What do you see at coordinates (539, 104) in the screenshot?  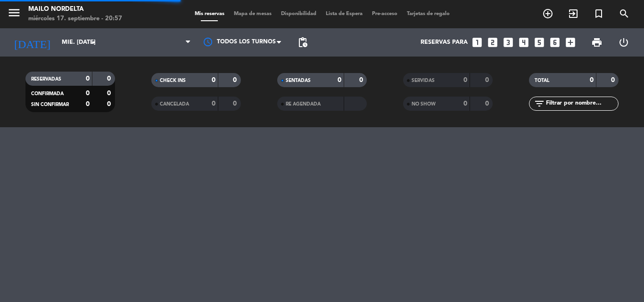 I see `i: filter_list` at bounding box center [539, 104].